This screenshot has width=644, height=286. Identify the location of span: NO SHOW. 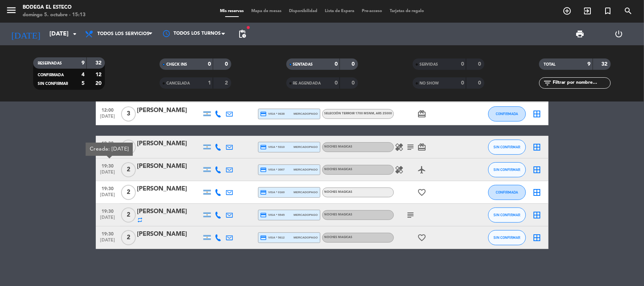
(429, 84).